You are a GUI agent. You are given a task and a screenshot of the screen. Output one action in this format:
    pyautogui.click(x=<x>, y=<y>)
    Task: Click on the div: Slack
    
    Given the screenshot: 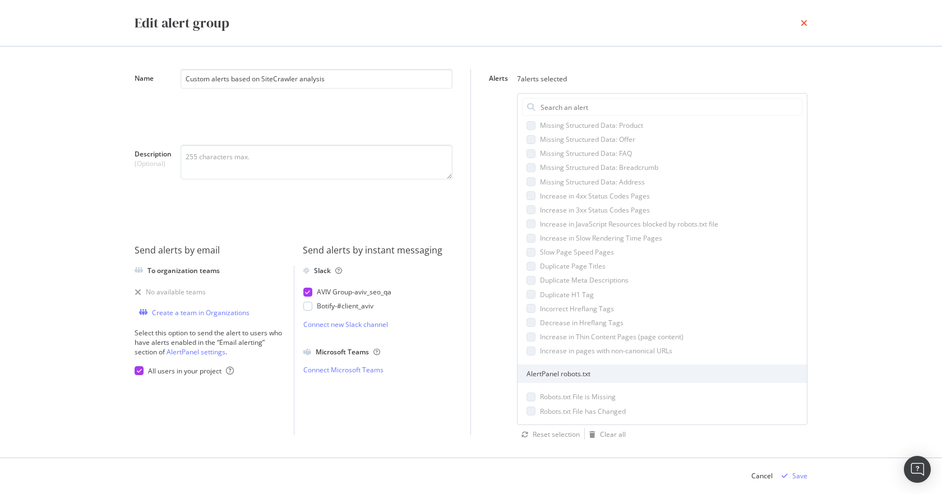 What is the action you would take?
    pyautogui.click(x=328, y=270)
    